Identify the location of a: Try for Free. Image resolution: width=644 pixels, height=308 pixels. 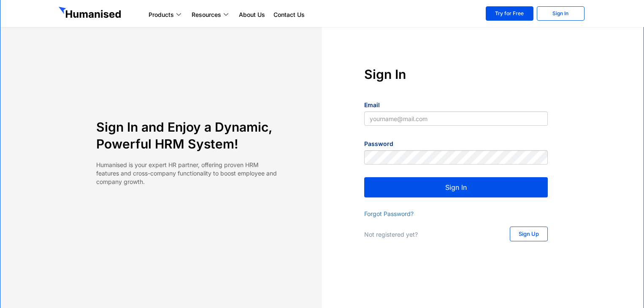
(510, 14).